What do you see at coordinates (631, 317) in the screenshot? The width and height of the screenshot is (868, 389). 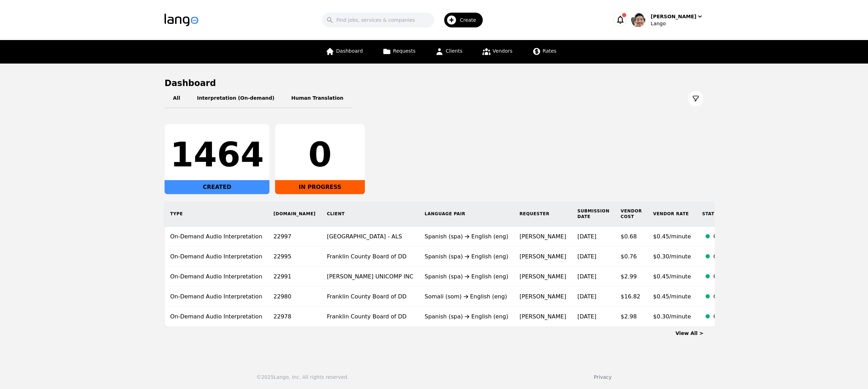 I see `td: $2.98` at bounding box center [631, 317].